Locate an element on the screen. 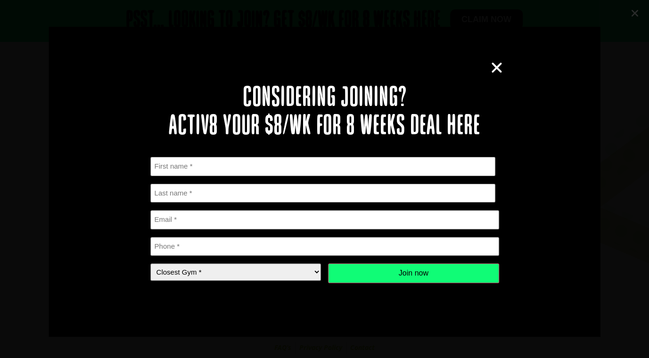 The height and width of the screenshot is (358, 649). input: First name * is located at coordinates (323, 166).